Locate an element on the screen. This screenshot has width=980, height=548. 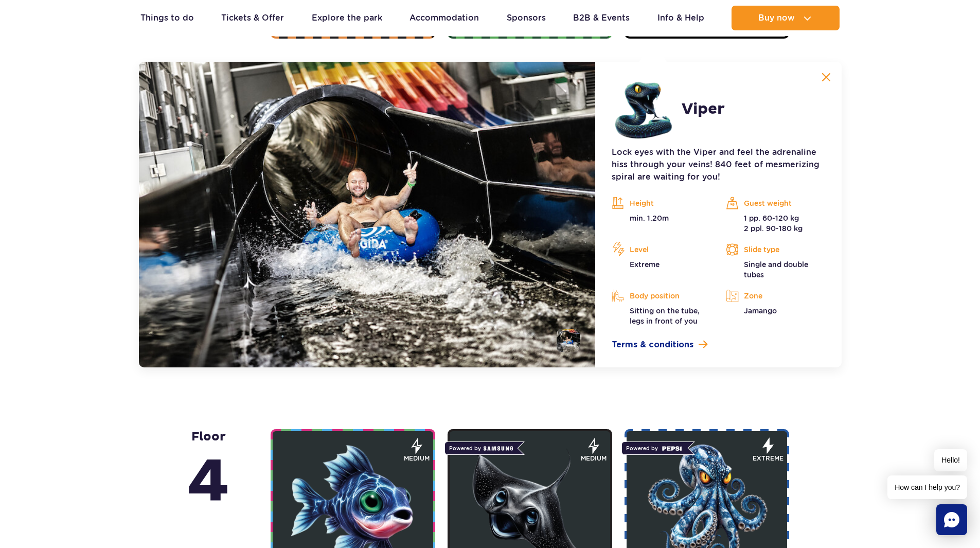
p: Height is located at coordinates (661, 203).